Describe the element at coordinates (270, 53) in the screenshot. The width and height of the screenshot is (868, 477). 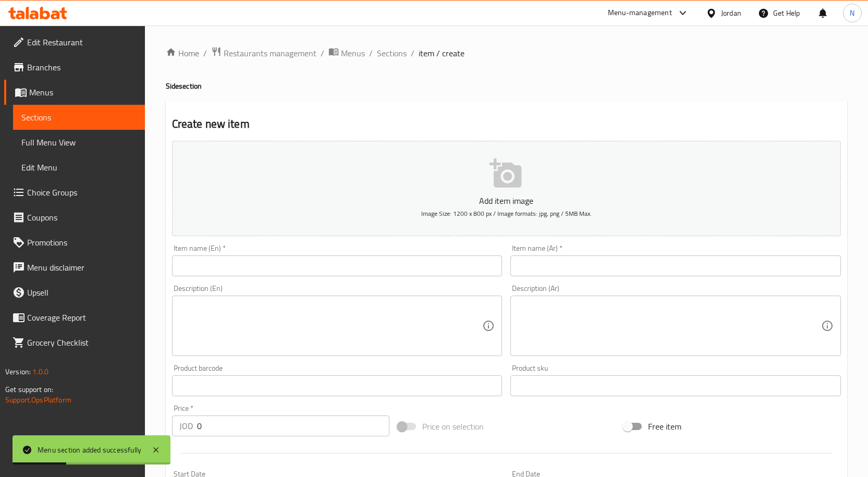
I see `span: Restaurants management` at that location.